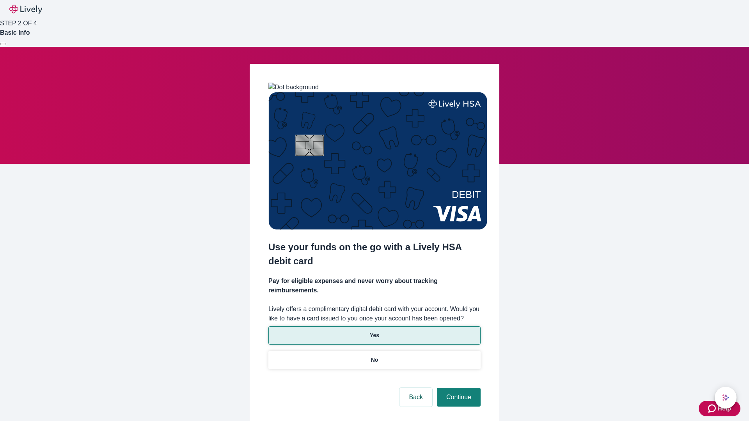 The image size is (749, 421). Describe the element at coordinates (416, 397) in the screenshot. I see `button: Back` at that location.